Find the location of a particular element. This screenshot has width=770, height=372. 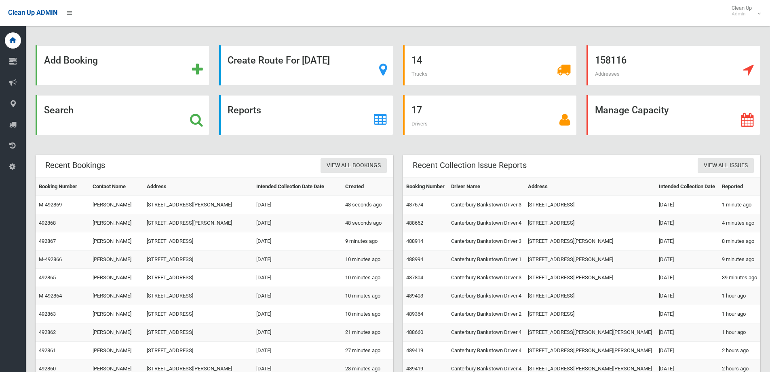

th: Created is located at coordinates (368, 186).